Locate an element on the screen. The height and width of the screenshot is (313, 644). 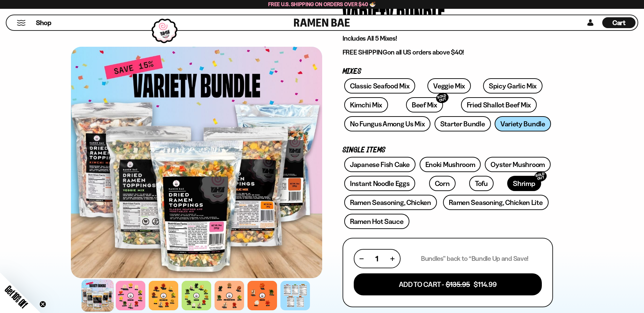
a: Shop is located at coordinates (43, 23).